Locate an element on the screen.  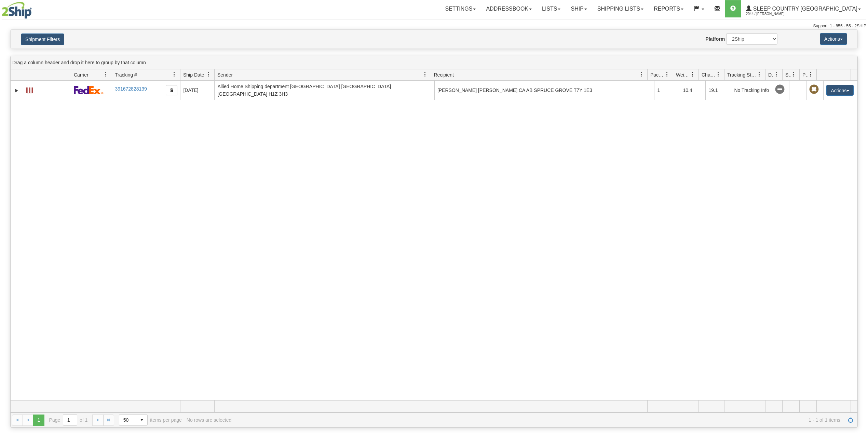
a: Weight filter column settings is located at coordinates (693, 75).